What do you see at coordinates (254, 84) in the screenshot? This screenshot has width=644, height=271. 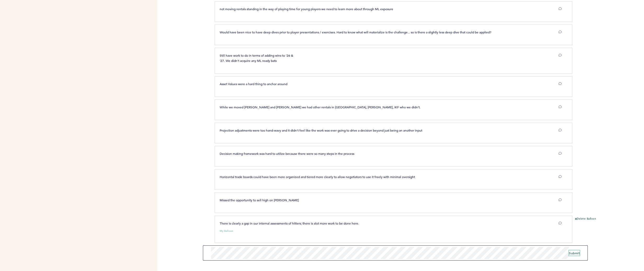 I see `span: Asset Values were a hard thing to anchor around` at bounding box center [254, 84].